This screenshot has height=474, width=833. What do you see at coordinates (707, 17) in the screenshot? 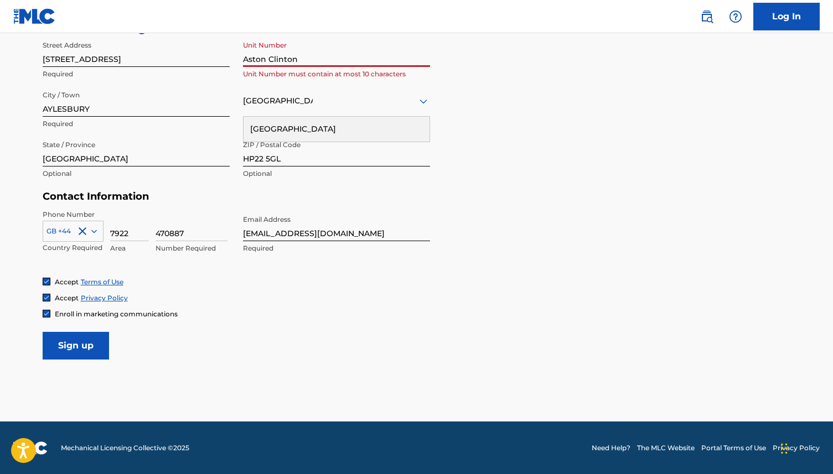
I see `a: Public Search` at bounding box center [707, 17].